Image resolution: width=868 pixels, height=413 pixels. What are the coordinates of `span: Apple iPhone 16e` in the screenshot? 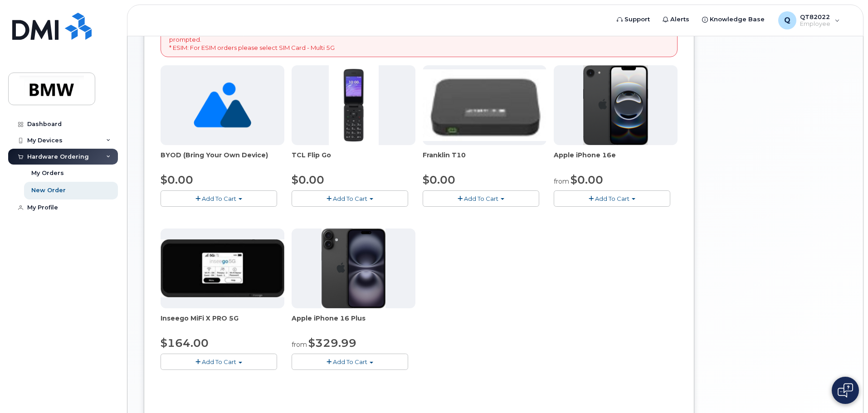 It's located at (615, 160).